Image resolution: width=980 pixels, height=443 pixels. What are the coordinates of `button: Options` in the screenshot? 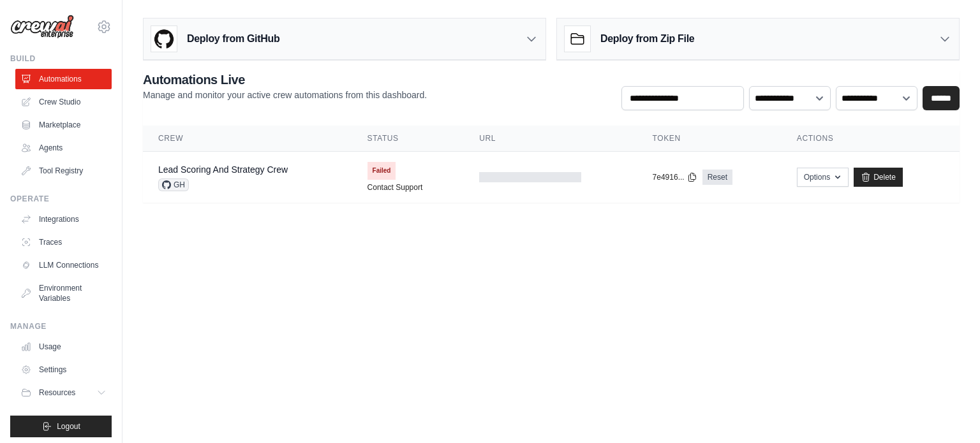 It's located at (822, 177).